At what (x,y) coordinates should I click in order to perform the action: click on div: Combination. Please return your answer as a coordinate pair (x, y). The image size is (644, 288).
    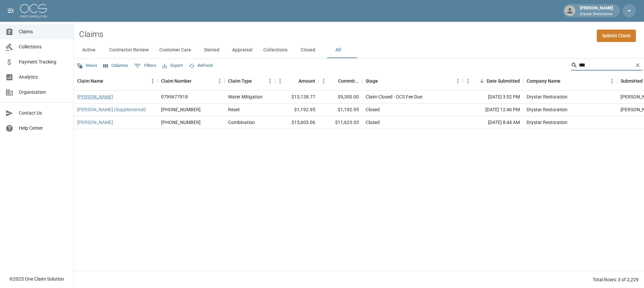
    Looking at the image, I should click on (242, 122).